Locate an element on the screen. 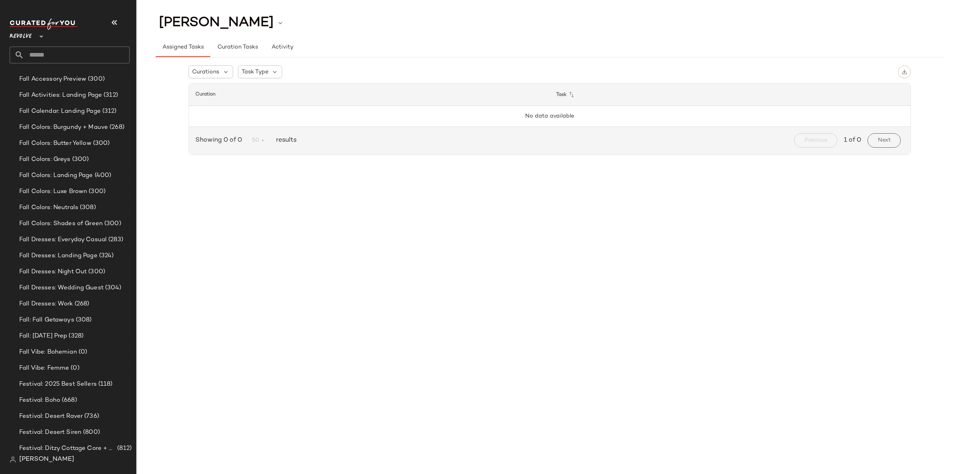  span: Curation Tasks is located at coordinates (237, 47).